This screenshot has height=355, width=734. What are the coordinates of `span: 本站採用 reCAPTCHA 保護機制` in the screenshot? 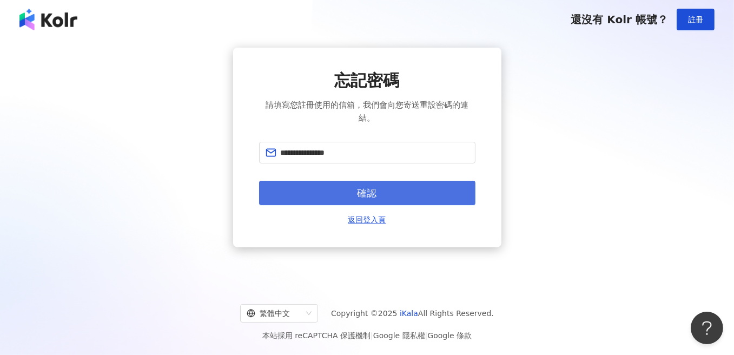 It's located at (367, 335).